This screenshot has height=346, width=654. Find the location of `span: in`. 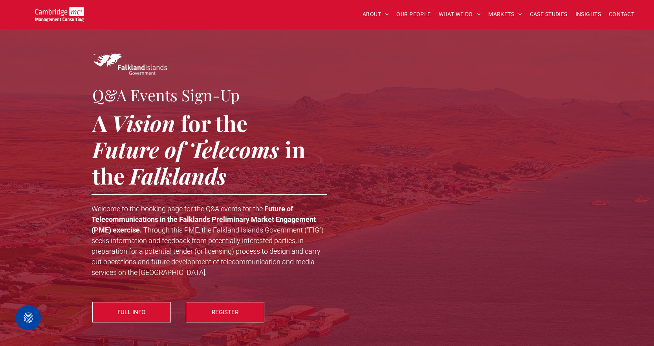

span: in is located at coordinates (295, 149).